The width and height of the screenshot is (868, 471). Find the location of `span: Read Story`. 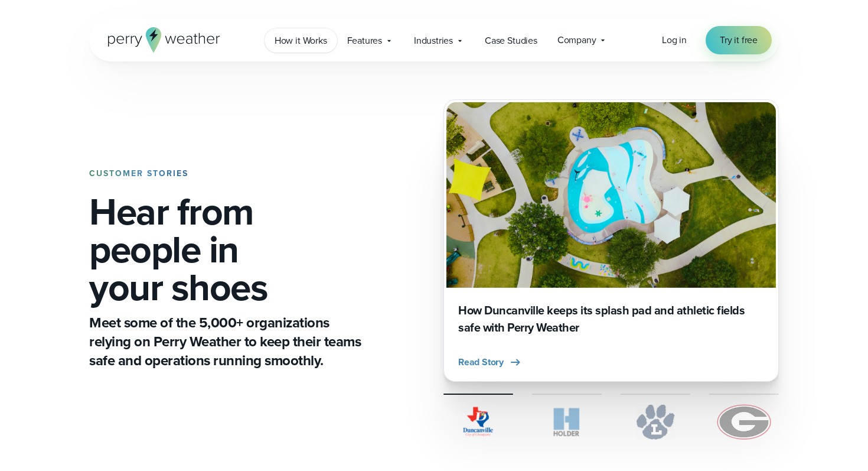

span: Read Story is located at coordinates (481, 362).